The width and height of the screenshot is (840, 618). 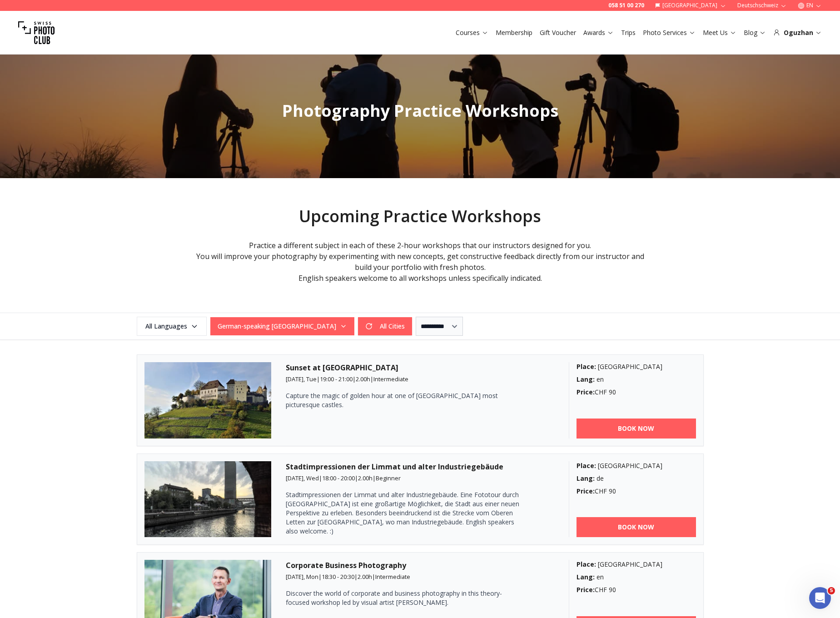 What do you see at coordinates (420, 261) in the screenshot?
I see `div: Practice a different subject in each of these 2-hour workshops that our instructors designed for ...` at bounding box center [420, 261].